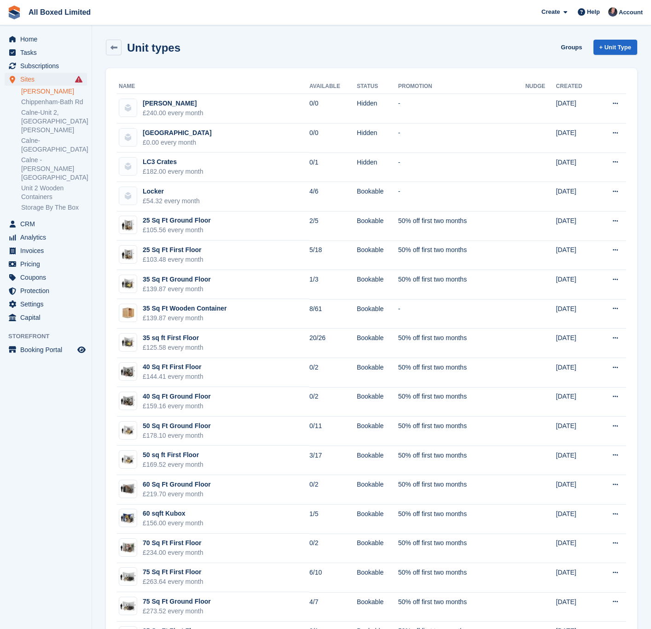  What do you see at coordinates (54, 102) in the screenshot?
I see `a: Chippenham-Bath Rd` at bounding box center [54, 102].